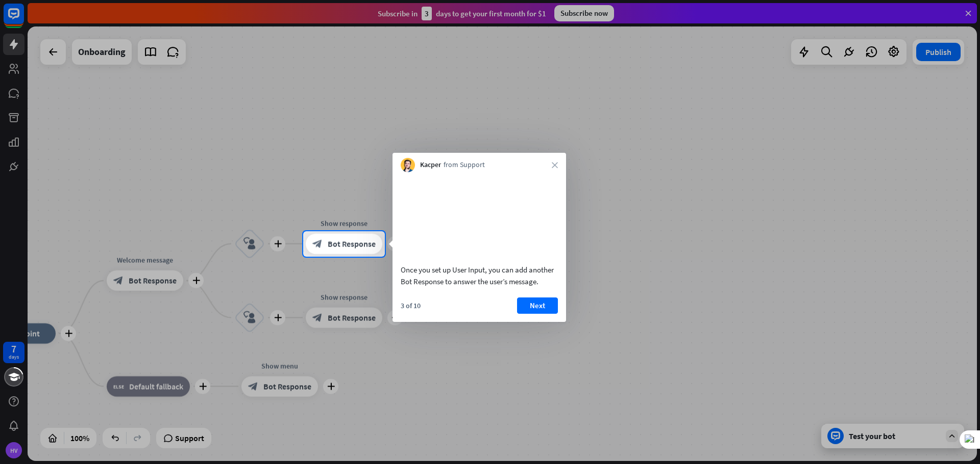  I want to click on i: close, so click(554, 165).